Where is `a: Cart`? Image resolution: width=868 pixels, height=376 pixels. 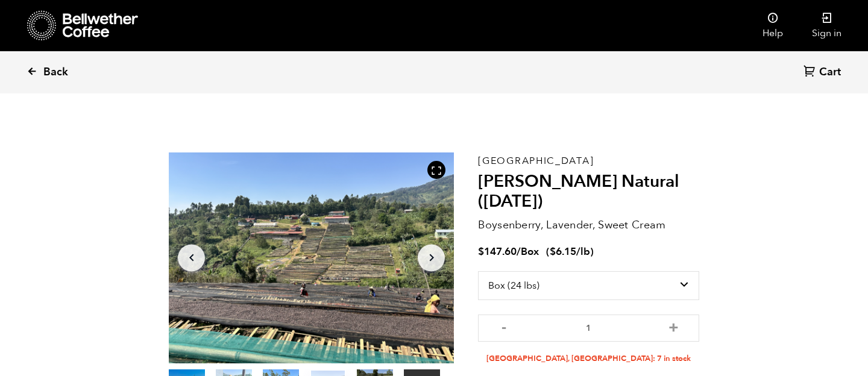
a: Cart is located at coordinates (823, 72).